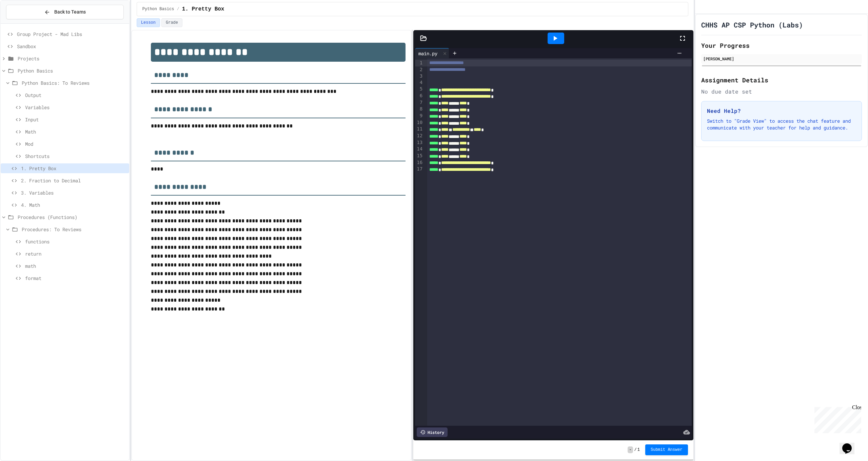 The width and height of the screenshot is (868, 461). I want to click on div: 1, so click(420, 63).